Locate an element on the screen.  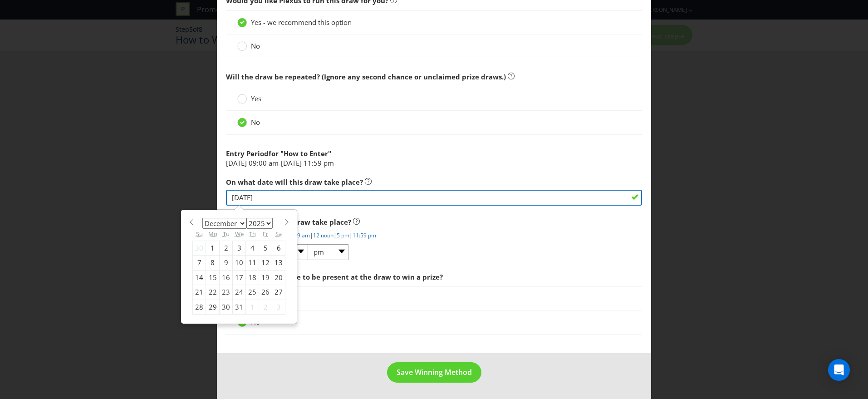
div: 24 is located at coordinates (239, 292).